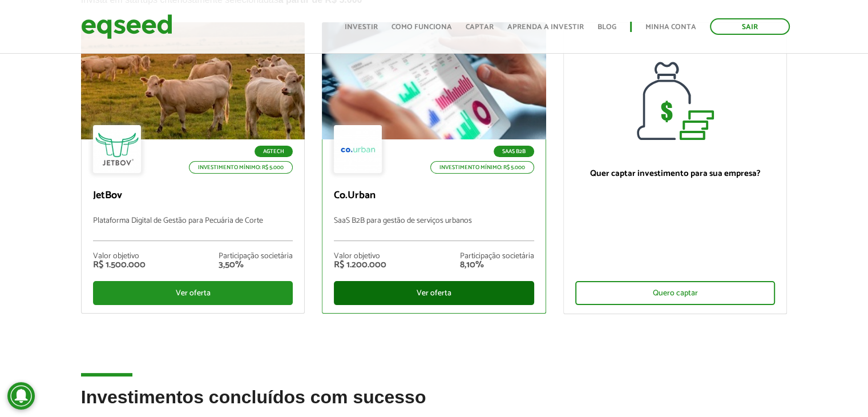 This screenshot has width=868, height=417. I want to click on a: Blog, so click(607, 27).